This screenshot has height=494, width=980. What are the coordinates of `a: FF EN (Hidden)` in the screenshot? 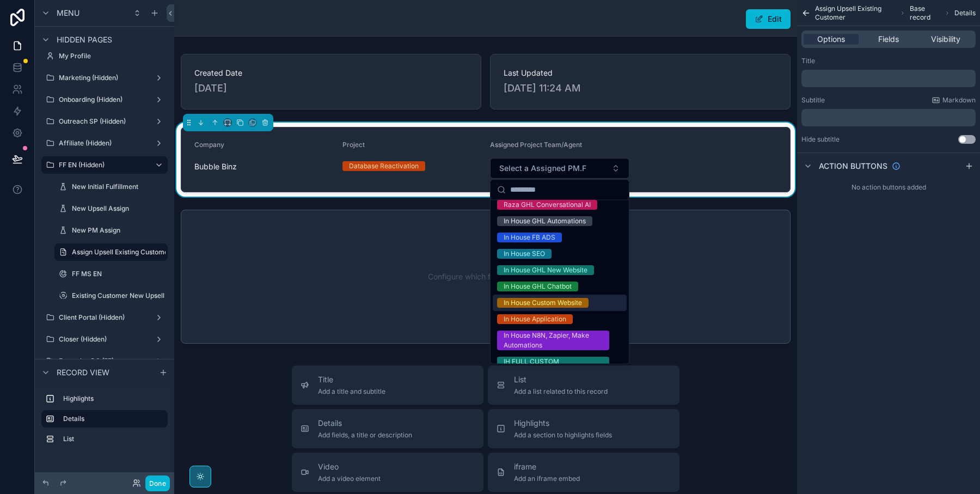 It's located at (104, 165).